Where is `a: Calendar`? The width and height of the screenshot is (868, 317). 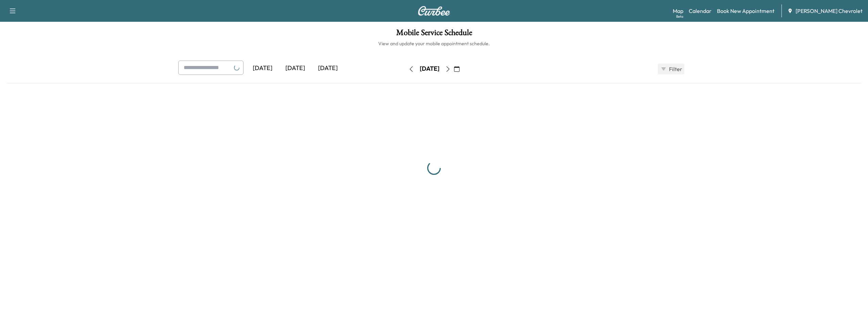 a: Calendar is located at coordinates (700, 11).